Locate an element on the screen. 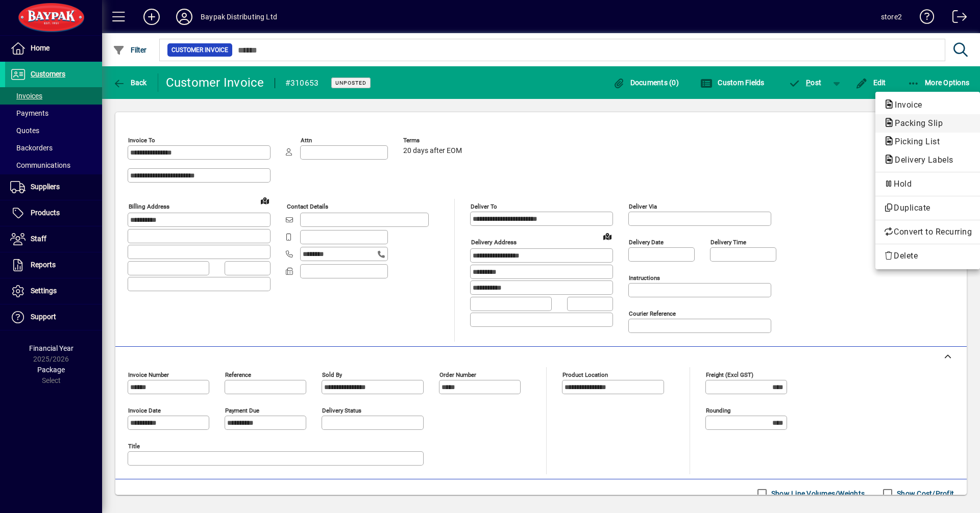  span: Delivery Labels is located at coordinates (921, 160).